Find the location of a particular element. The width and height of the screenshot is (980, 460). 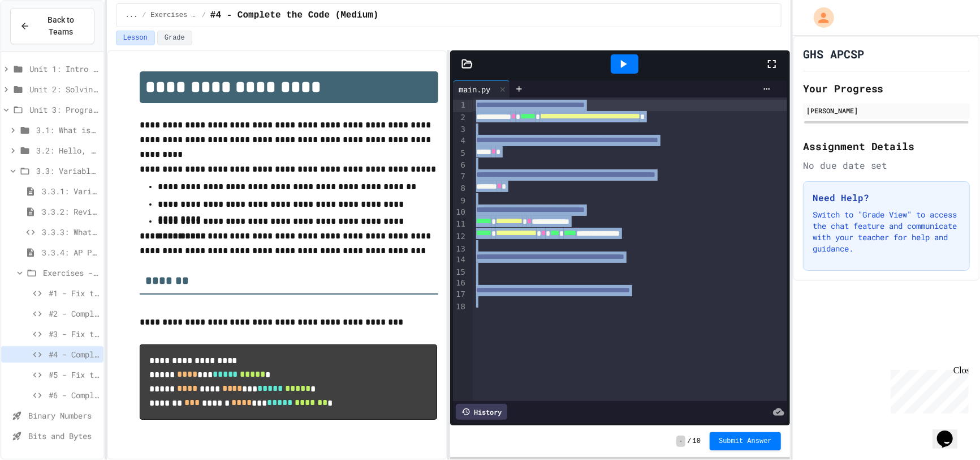

div: 17 is located at coordinates (460, 295).